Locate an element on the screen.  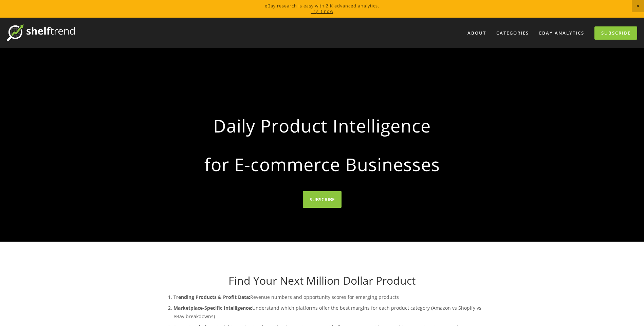
a: SUBSCRIBE is located at coordinates (322, 200).